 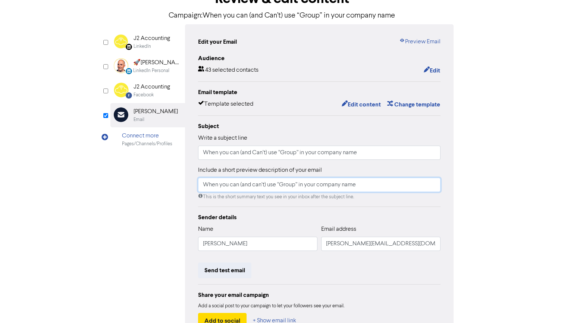 I want to click on div: Chat Widget, so click(x=546, y=305).